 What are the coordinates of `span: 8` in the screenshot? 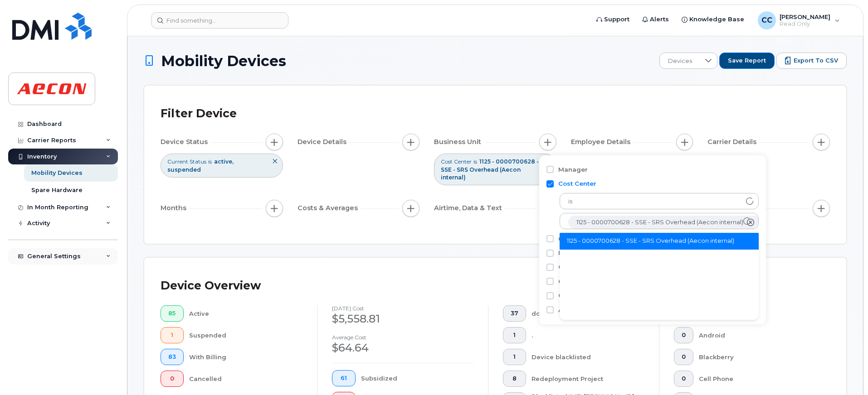 It's located at (514, 379).